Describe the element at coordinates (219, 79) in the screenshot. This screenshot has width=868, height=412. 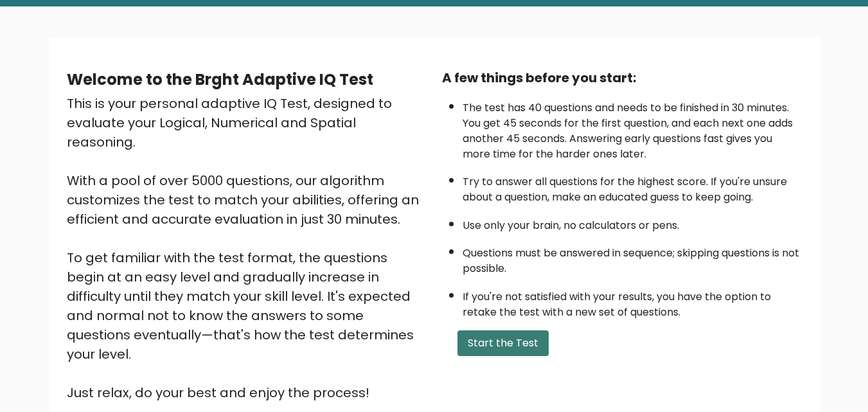
I see `b: Welcome to the Brght Adaptive IQ Test` at that location.